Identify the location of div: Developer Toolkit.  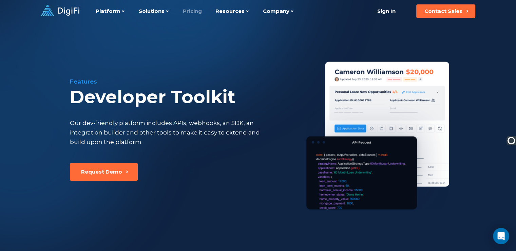
(181, 97).